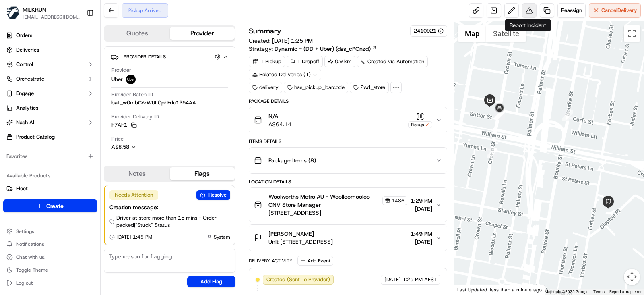 Image resolution: width=644 pixels, height=295 pixels. What do you see at coordinates (421, 233) in the screenshot?
I see `span: 1:49 PM` at bounding box center [421, 233].